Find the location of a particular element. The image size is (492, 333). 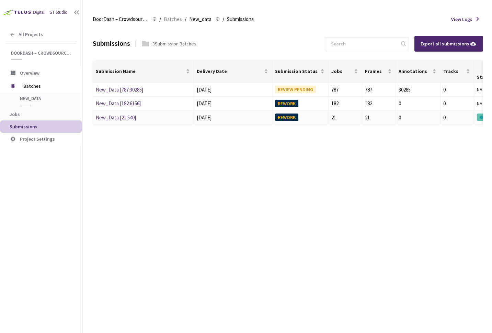

a: New_Data [787:30285] is located at coordinates (120, 89).